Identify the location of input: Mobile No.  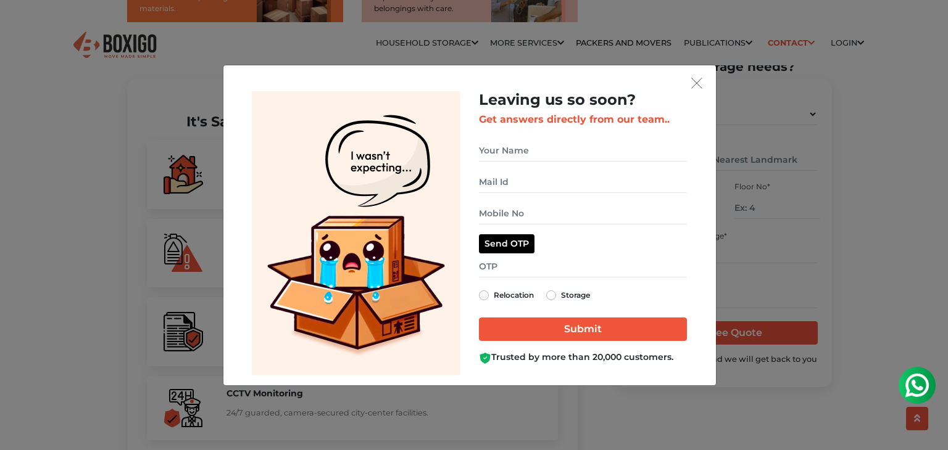
(582, 213).